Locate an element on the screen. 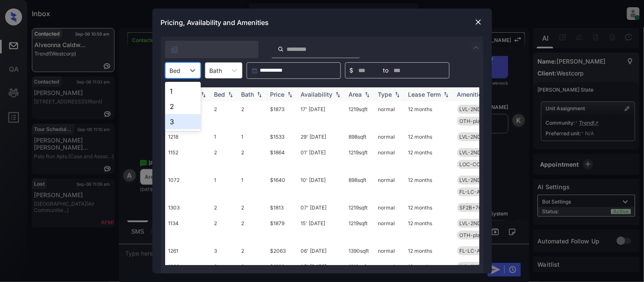  td: 1261 is located at coordinates (188, 250).